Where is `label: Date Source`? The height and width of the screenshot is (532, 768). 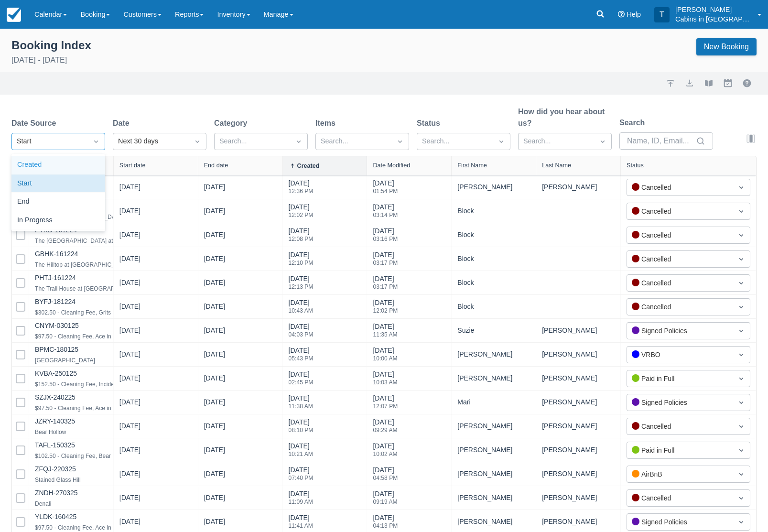 label: Date Source is located at coordinates (36, 123).